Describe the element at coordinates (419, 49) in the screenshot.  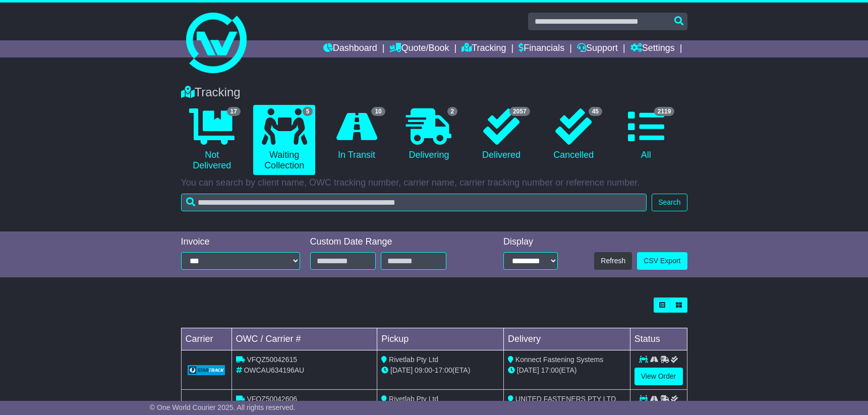
I see `a: Quote/Book` at that location.